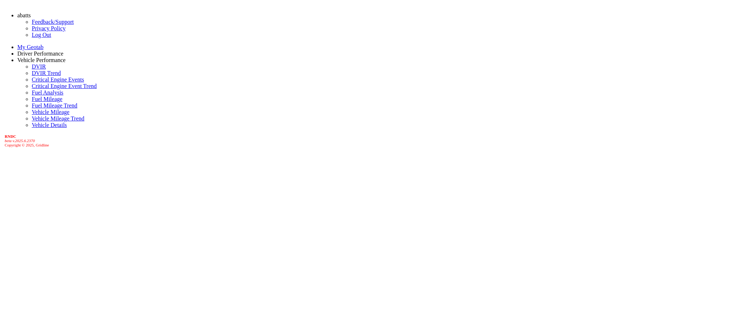  Describe the element at coordinates (64, 86) in the screenshot. I see `a: Critical Engine Event Trend` at that location.